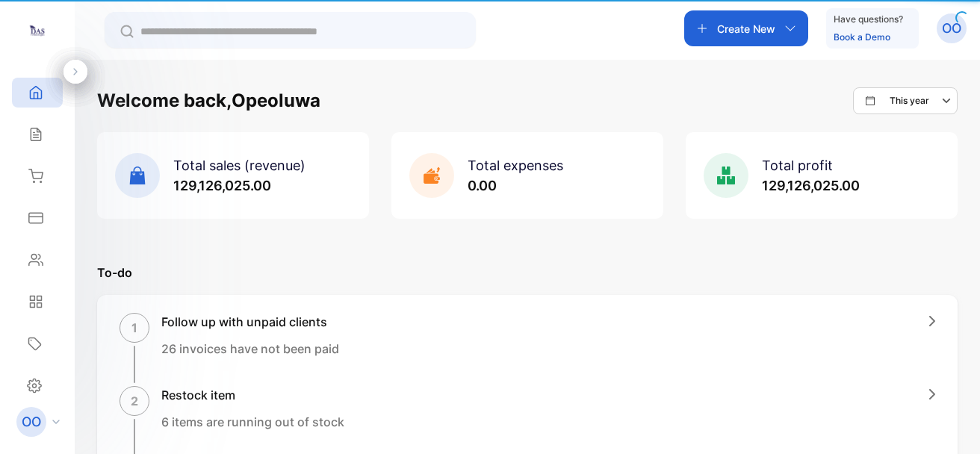 The height and width of the screenshot is (454, 980). I want to click on p: 26 invoices have not been paid, so click(250, 349).